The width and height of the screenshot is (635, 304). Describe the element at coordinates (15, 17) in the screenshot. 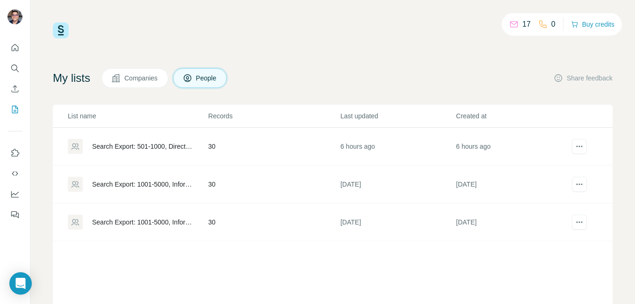

I see `img: Avatar` at that location.